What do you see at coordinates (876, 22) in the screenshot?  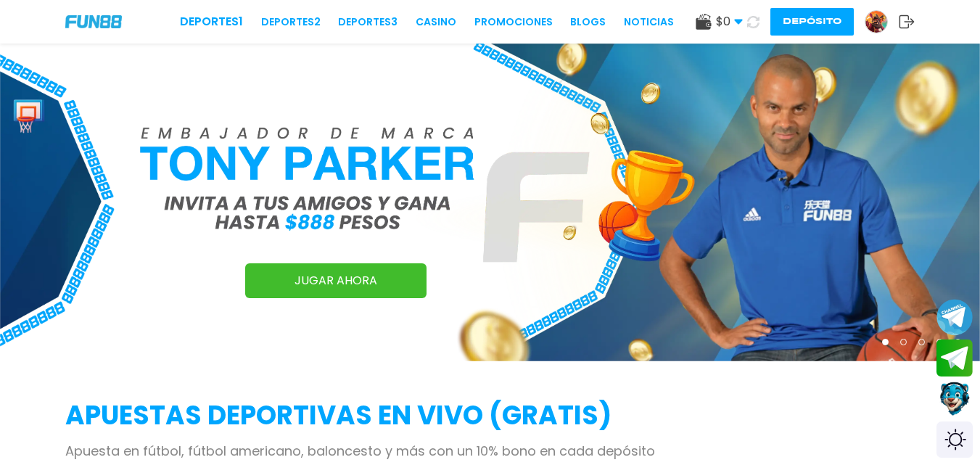 I see `img: Avatar` at bounding box center [876, 22].